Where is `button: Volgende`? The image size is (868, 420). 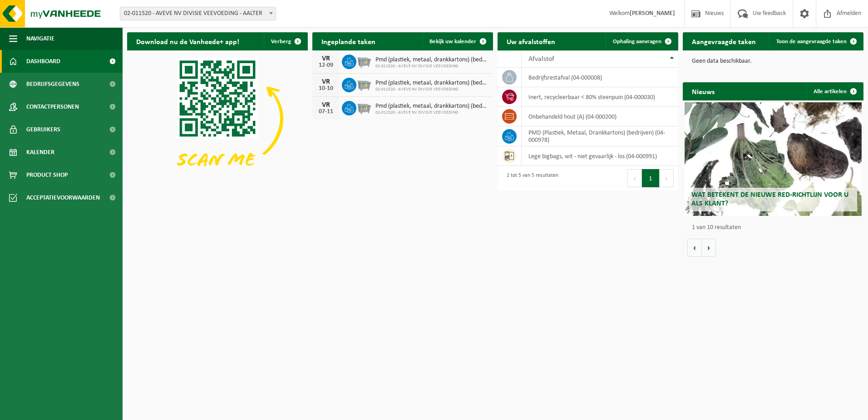 button: Volgende is located at coordinates (709, 248).